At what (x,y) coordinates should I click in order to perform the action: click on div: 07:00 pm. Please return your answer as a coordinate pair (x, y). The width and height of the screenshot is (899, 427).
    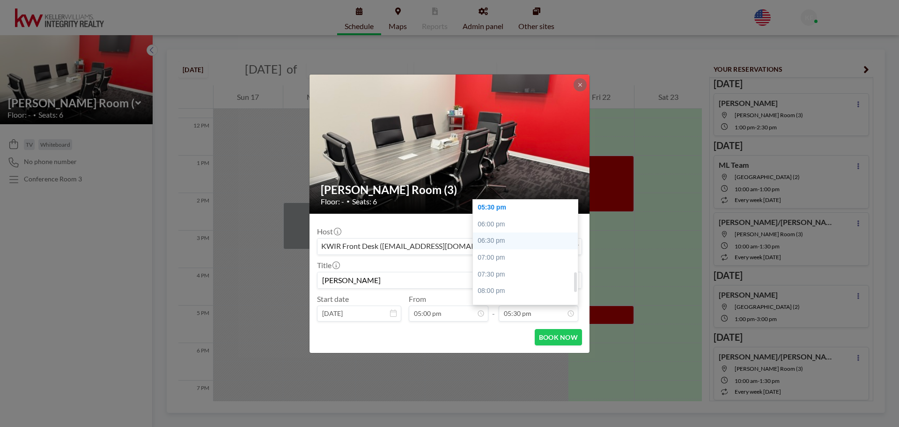
    Looking at the image, I should click on (528, 258).